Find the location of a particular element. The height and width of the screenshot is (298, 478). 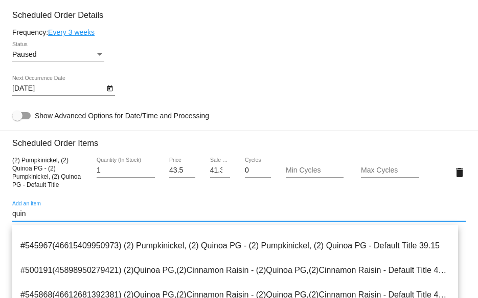

span: Paused is located at coordinates (24, 54).